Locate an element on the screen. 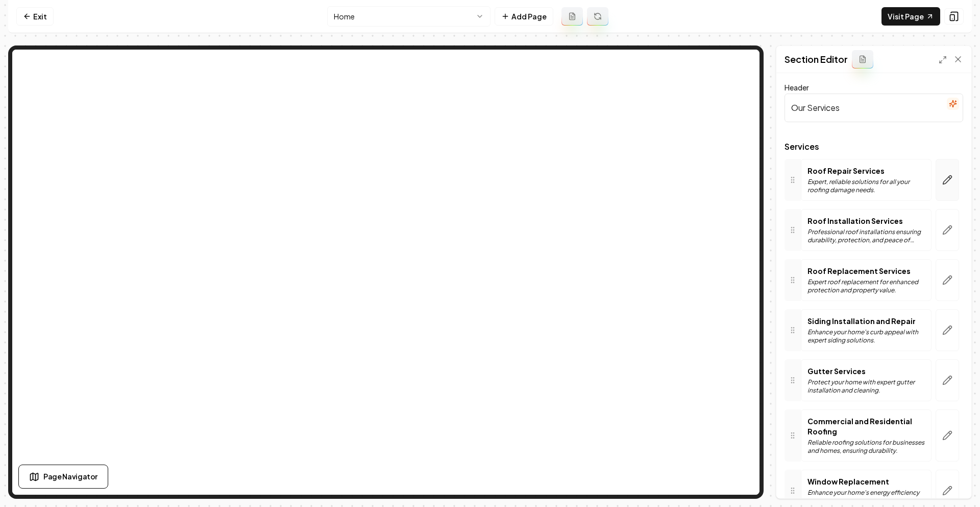 This screenshot has width=980, height=507. button: Add admin section prompt is located at coordinates (863, 59).